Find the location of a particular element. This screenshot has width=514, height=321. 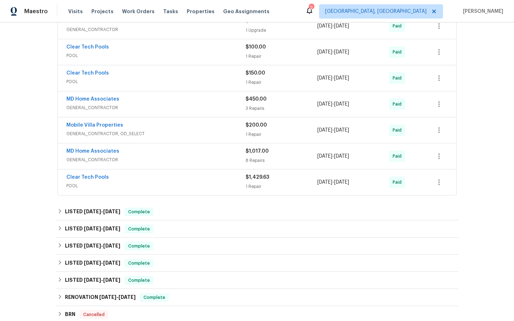

span: GENERAL_CONTRACTOR, OD_SELECT is located at coordinates (156, 134).